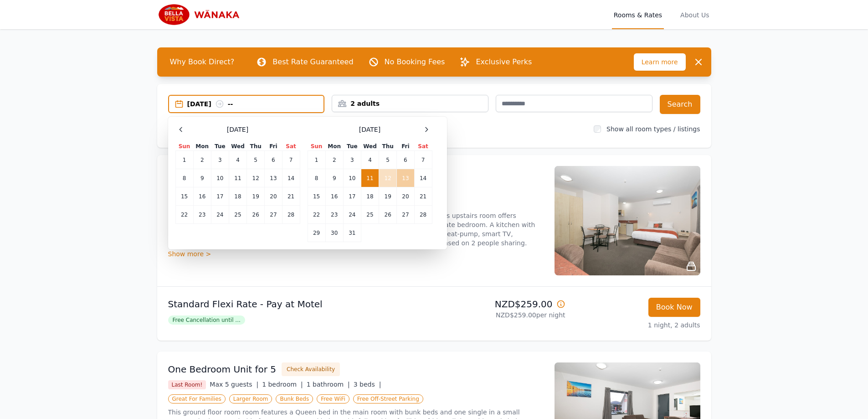 This screenshot has height=419, width=868. I want to click on td: 27, so click(274, 215).